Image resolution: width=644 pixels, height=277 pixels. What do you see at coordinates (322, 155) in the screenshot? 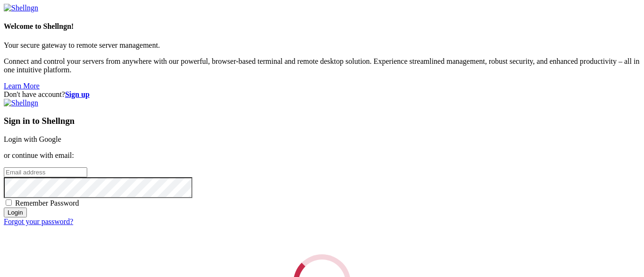
I see `p: or continue with email:` at bounding box center [322, 155].